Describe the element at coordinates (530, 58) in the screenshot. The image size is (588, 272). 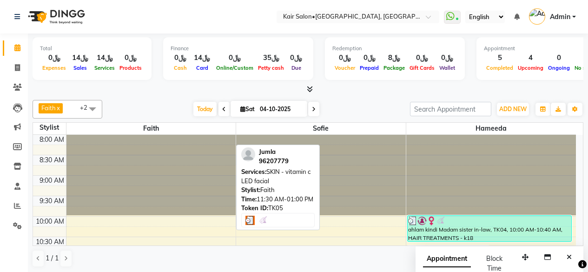
I see `div: 4` at that location.